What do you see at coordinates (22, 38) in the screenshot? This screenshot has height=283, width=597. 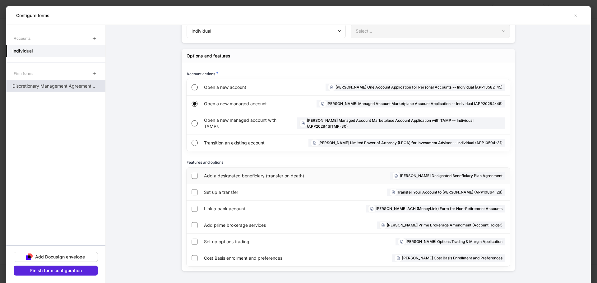 I see `div: Accounts` at bounding box center [22, 38].